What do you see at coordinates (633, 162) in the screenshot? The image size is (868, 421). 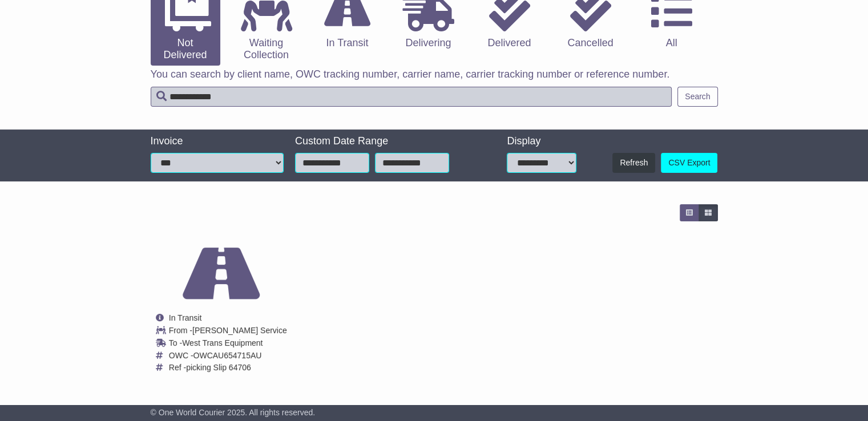 I see `button: Refresh` at bounding box center [633, 162].